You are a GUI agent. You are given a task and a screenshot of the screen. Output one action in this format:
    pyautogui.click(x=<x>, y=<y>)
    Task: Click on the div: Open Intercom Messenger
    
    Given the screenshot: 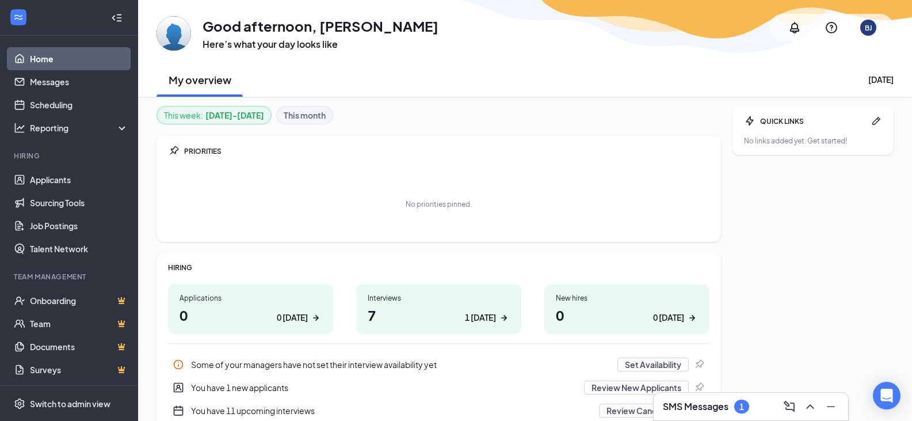 What is the action you would take?
    pyautogui.click(x=887, y=395)
    